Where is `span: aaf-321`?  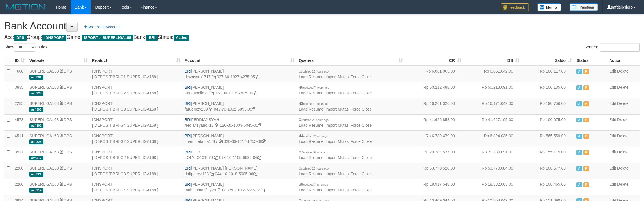 span: aaf-321 is located at coordinates (36, 174).